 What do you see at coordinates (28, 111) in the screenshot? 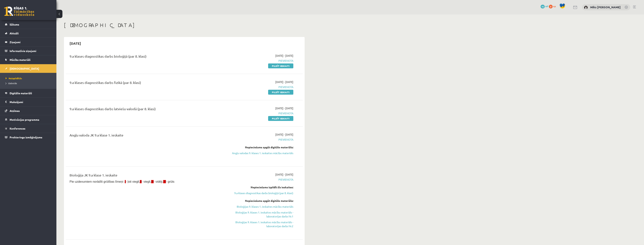
I see `a: Atzīmes` at bounding box center [28, 111].